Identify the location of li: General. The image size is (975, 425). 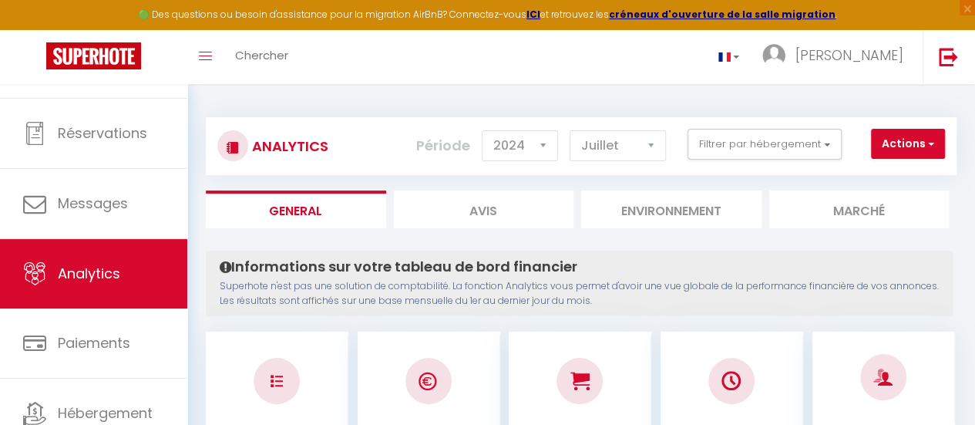
(296, 209).